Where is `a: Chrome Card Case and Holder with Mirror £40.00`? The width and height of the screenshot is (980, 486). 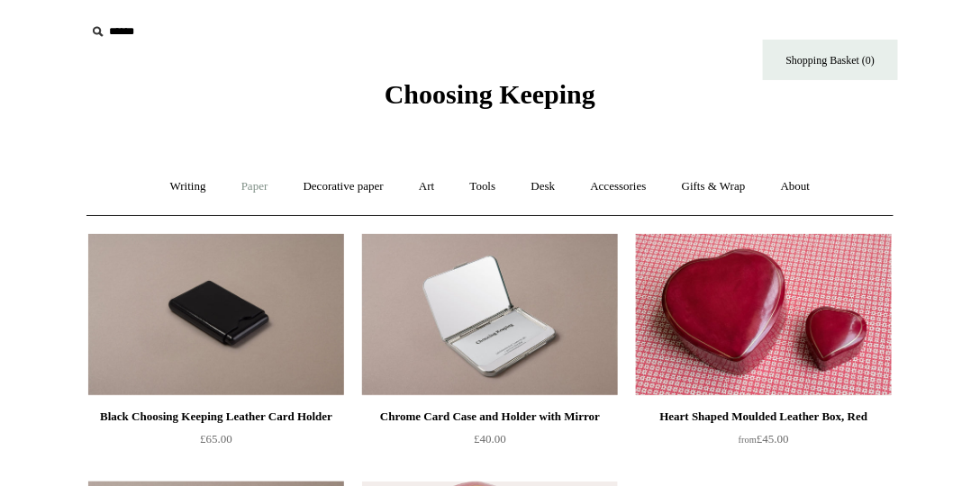 a: Chrome Card Case and Holder with Mirror £40.00 is located at coordinates (490, 443).